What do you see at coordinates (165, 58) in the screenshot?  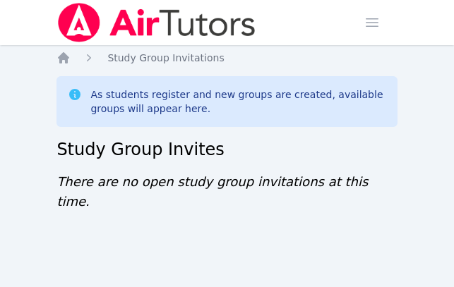 I see `a: Study Group Invitations` at bounding box center [165, 58].